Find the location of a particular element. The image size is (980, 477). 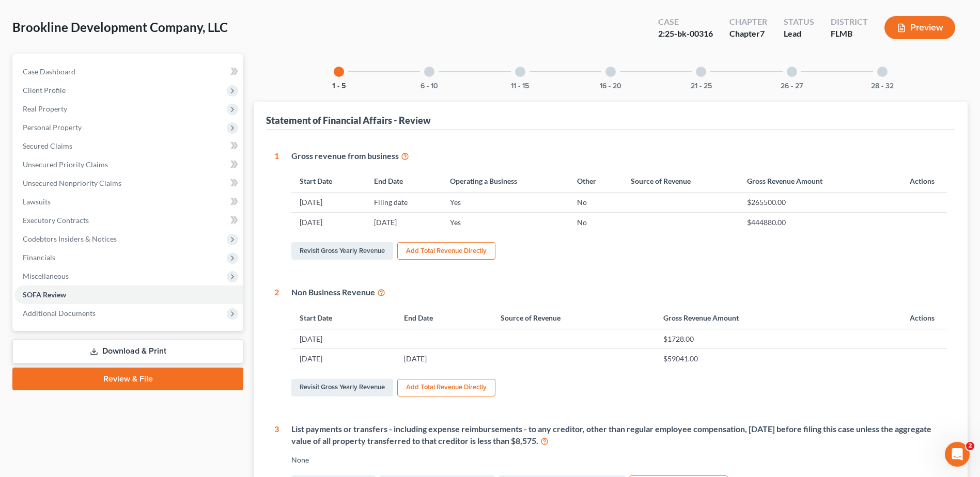

span: 2 is located at coordinates (970, 446).